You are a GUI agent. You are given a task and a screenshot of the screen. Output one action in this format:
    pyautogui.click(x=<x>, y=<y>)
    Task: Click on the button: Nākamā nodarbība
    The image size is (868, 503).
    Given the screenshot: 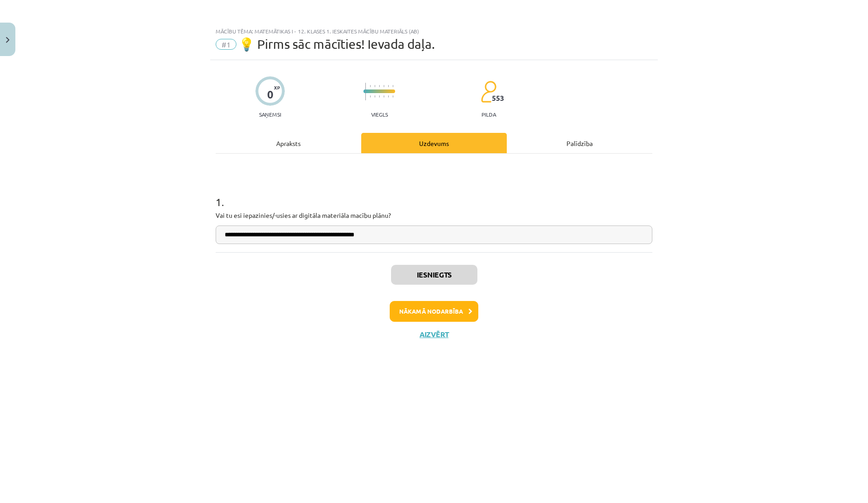 What is the action you would take?
    pyautogui.click(x=434, y=311)
    